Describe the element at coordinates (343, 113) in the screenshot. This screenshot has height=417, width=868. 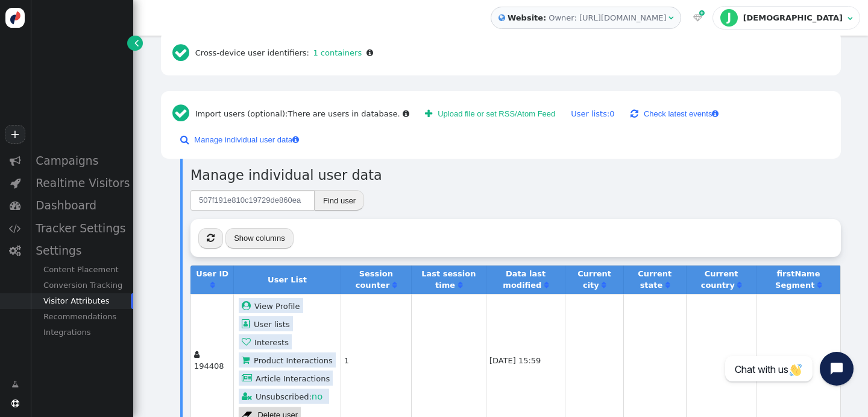
I see `span: There are users in database` at that location.